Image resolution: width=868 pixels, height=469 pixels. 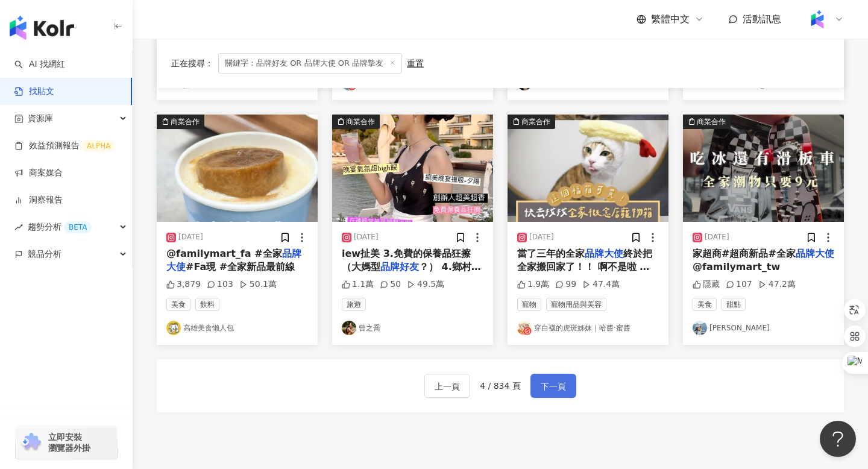 I want to click on a: KOL Avatar穿白襪的虎斑姊妹｜哈醬·蜜醬, so click(x=588, y=328).